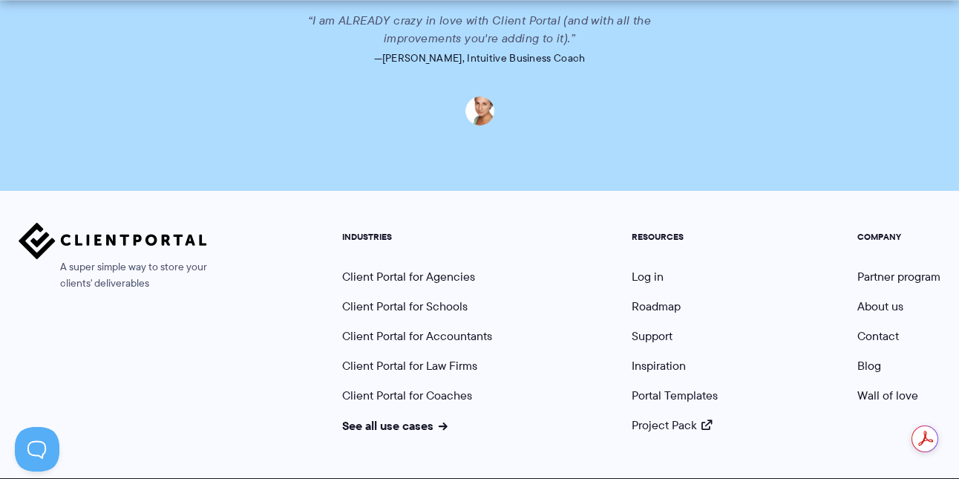 This screenshot has width=959, height=479. Describe the element at coordinates (674, 395) in the screenshot. I see `a: Portal Templates` at that location.